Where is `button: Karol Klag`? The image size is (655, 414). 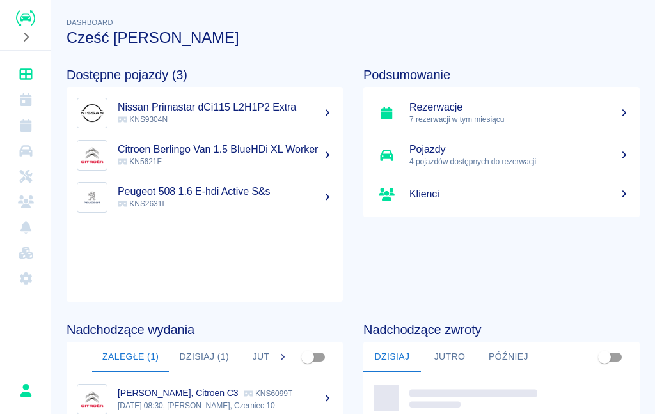
button: Karol Klag is located at coordinates (26, 391).